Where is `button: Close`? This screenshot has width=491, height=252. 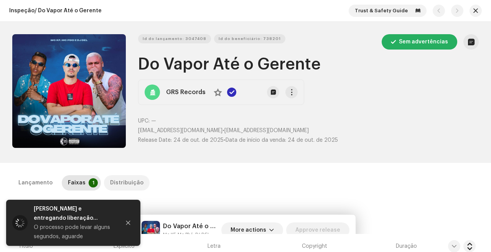
button: Close is located at coordinates (128, 223).